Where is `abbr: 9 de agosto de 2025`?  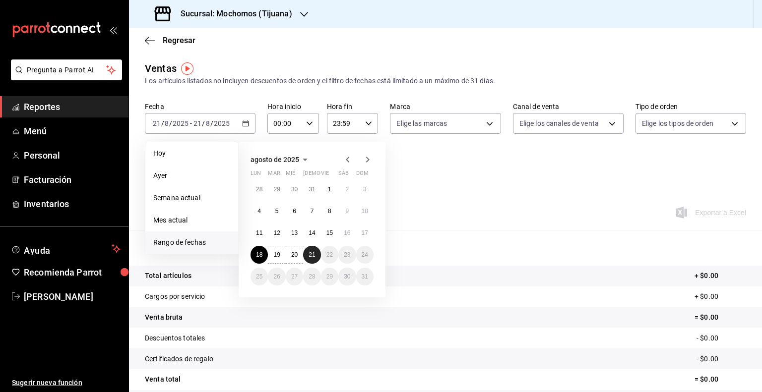
abbr: 9 de agosto de 2025 is located at coordinates (347, 211).